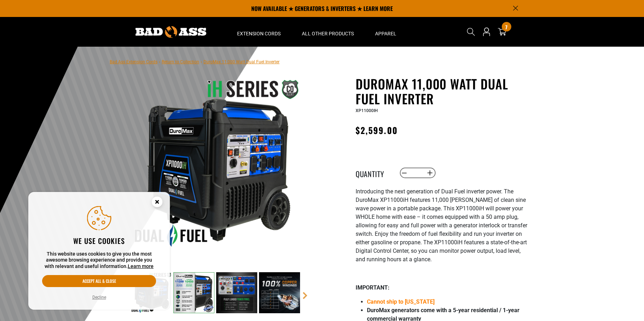  I want to click on span: XP11000IH, so click(367, 111).